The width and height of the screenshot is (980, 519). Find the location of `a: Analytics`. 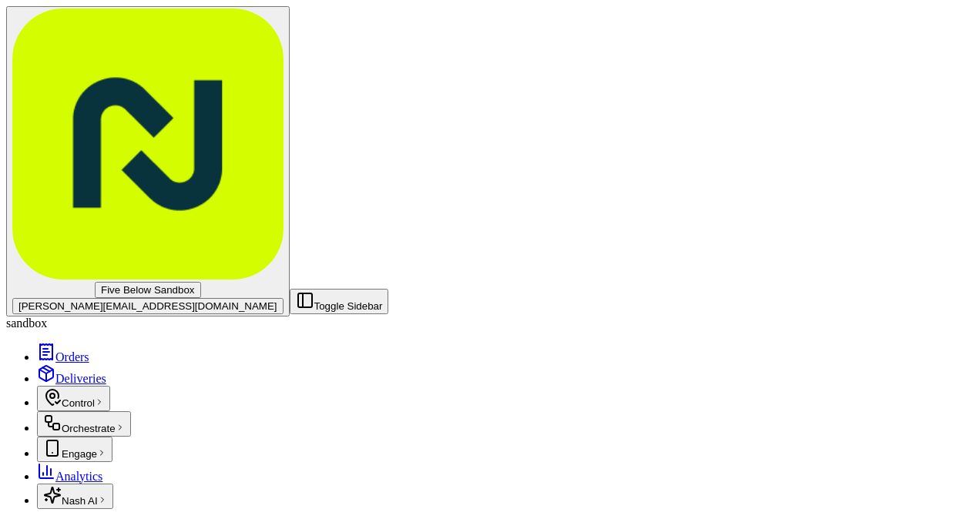

a: Analytics is located at coordinates (69, 476).